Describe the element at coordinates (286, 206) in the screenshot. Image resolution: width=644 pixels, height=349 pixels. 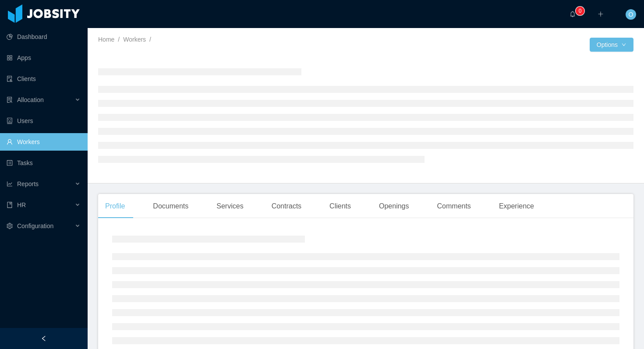
I see `div: Contracts` at that location.